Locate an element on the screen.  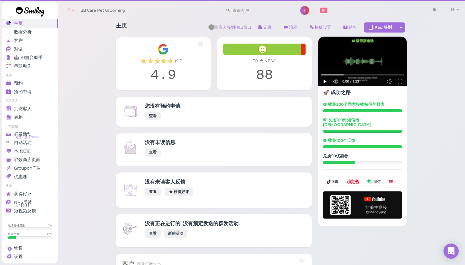
li: 预约 is located at coordinates (30, 76).